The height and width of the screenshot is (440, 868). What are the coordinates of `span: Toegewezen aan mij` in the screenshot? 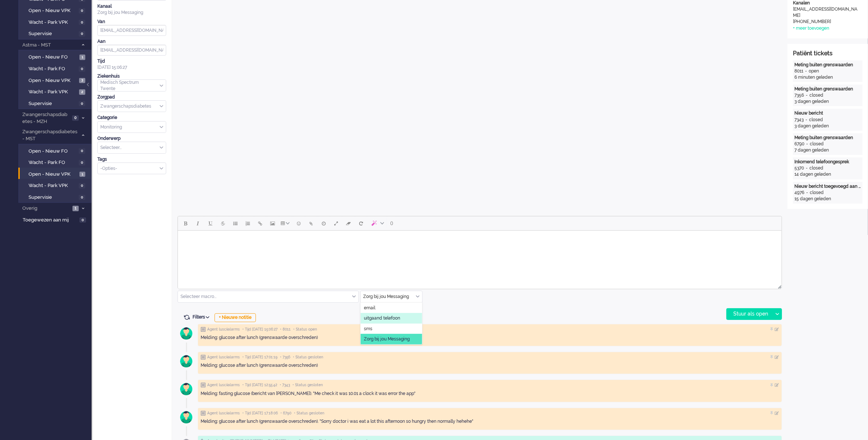 It's located at (50, 220).